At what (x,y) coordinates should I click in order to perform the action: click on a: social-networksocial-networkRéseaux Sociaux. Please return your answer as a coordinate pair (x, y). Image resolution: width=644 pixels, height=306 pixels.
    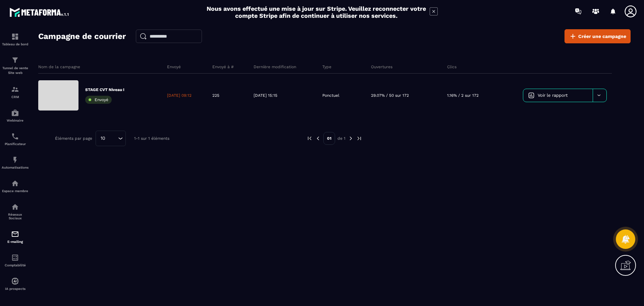
    Looking at the image, I should click on (15, 211).